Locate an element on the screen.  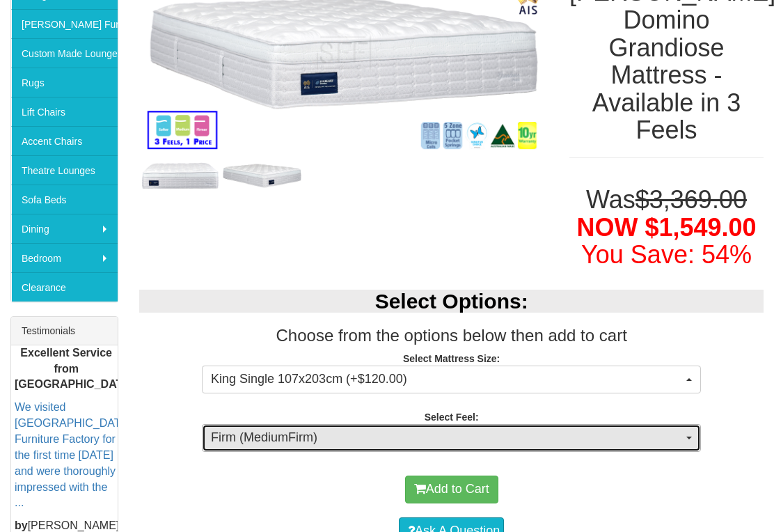
h1: Was is located at coordinates (666, 227).